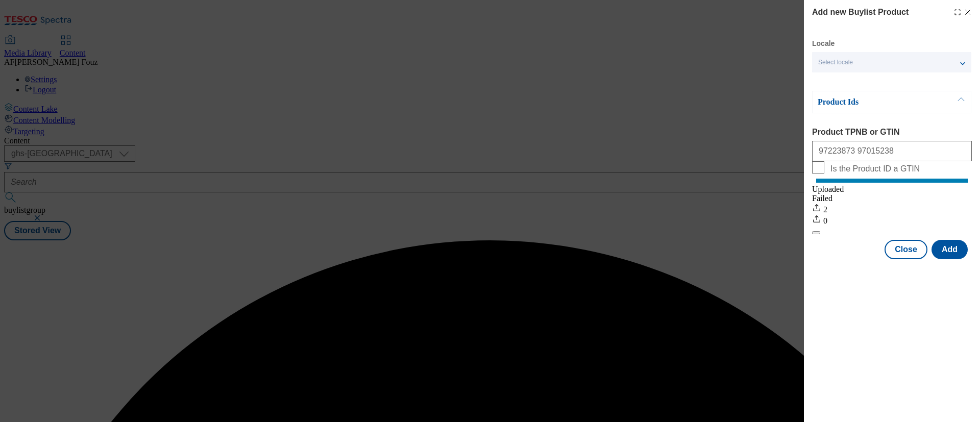  I want to click on div: Uploaded, so click(892, 189).